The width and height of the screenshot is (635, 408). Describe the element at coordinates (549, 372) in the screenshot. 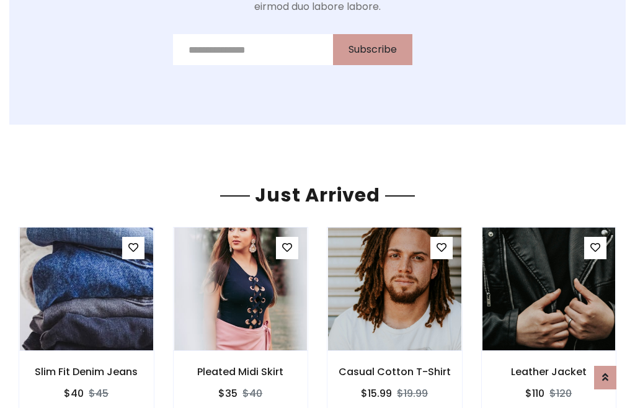

I see `h6: Leather Jacket` at that location.